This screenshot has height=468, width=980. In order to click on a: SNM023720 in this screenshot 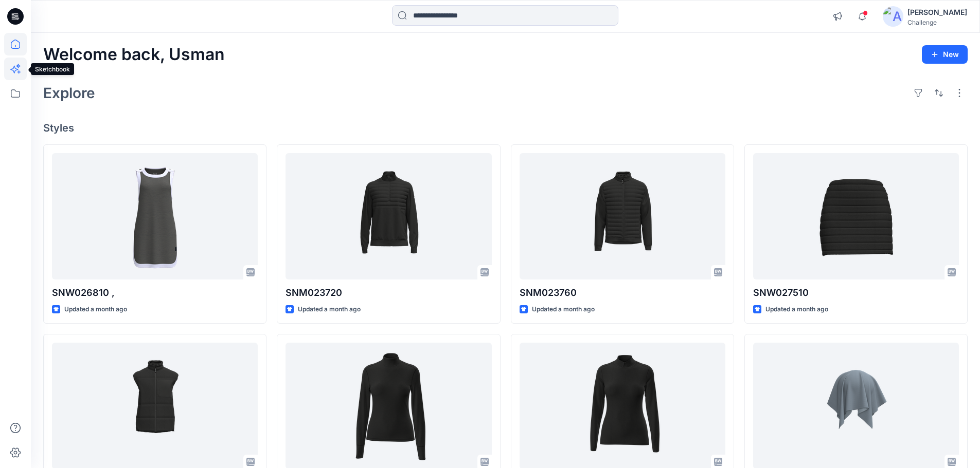, I will do `click(388, 216)`.